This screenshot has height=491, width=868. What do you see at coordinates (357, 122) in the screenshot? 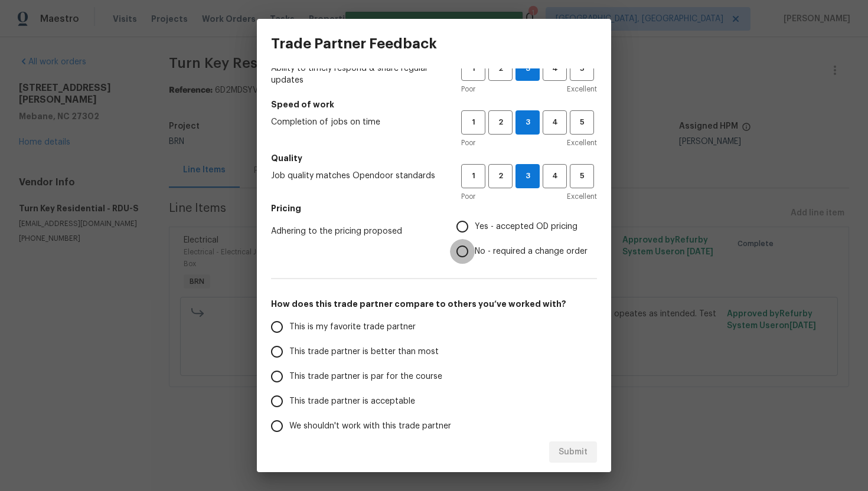
I see `span: Completion of jobs on time` at bounding box center [357, 122].